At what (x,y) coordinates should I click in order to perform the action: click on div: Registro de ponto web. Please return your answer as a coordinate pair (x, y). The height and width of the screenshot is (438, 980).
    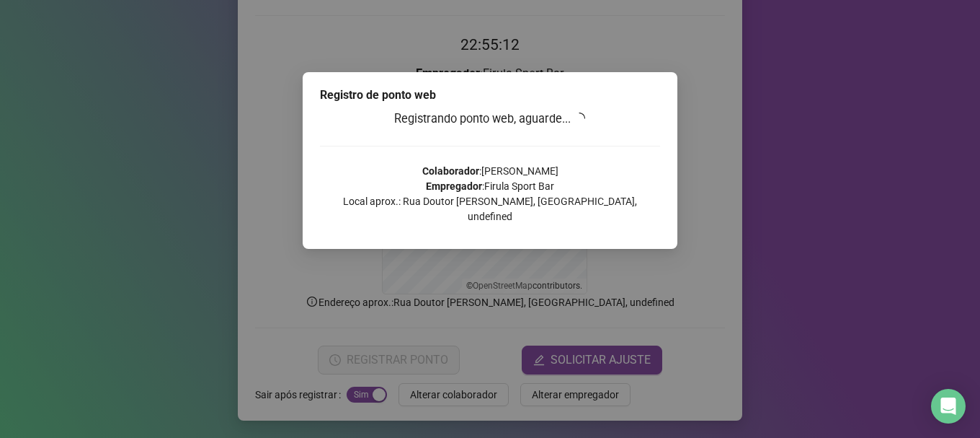
    Looking at the image, I should click on (490, 96).